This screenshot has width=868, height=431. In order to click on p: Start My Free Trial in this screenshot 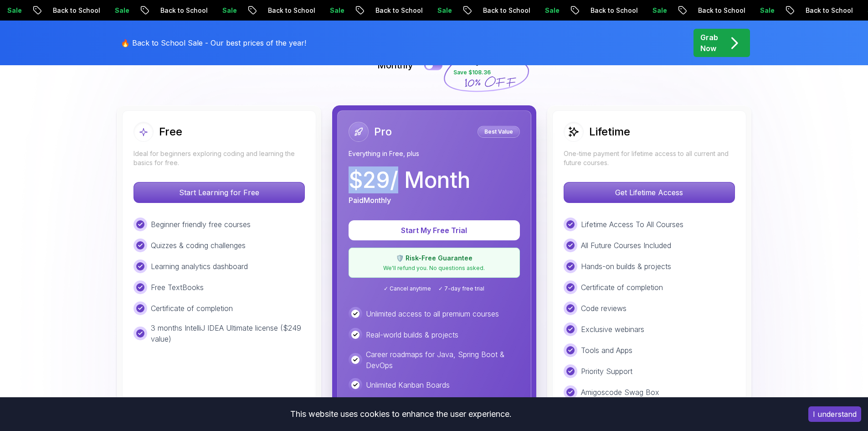, I will do `click(434, 231)`.